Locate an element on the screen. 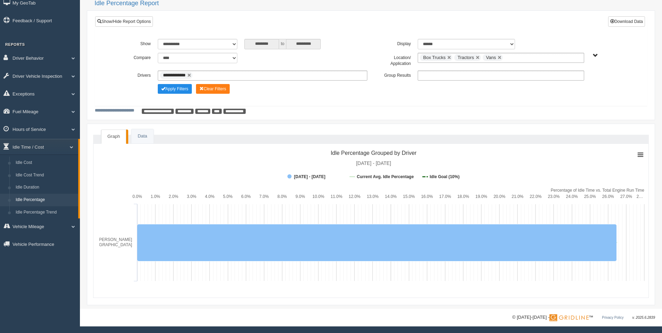  text: 3.0% is located at coordinates (192, 197).